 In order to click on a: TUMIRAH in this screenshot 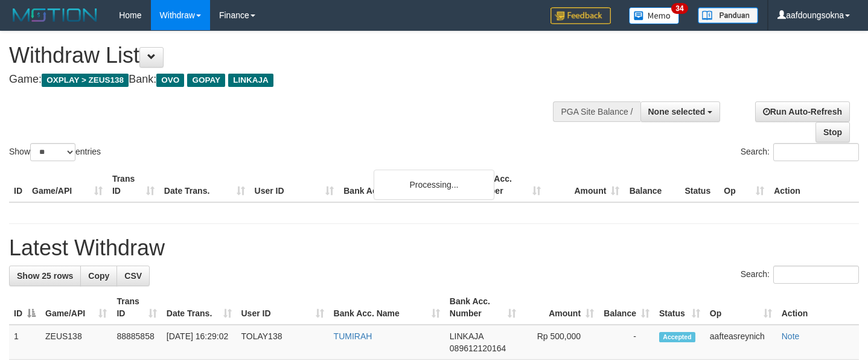, I will do `click(353, 336)`.